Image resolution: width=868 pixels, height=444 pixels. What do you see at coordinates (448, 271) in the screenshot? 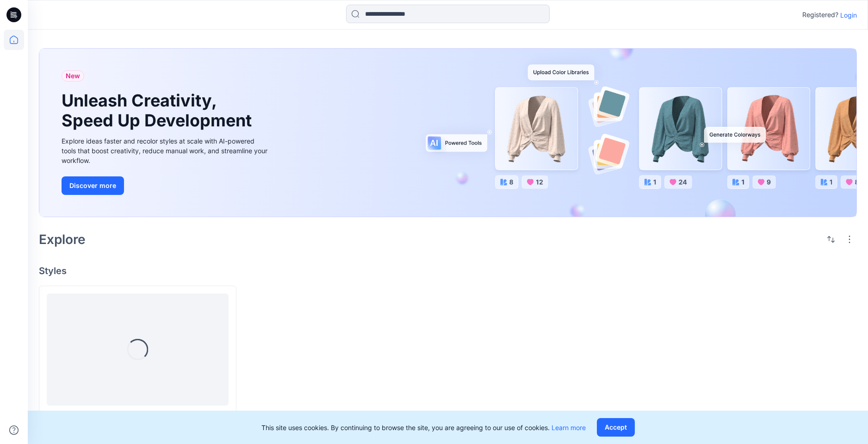
I see `h4: Styles` at bounding box center [448, 271].